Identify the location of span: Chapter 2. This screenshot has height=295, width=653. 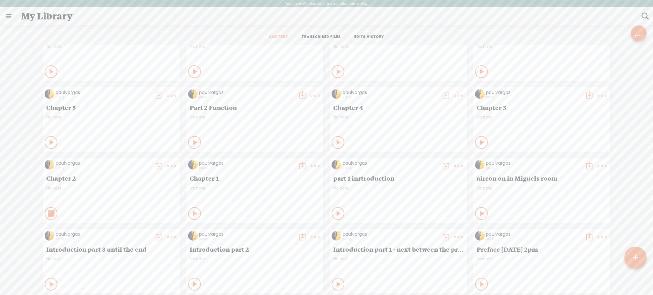
(111, 178).